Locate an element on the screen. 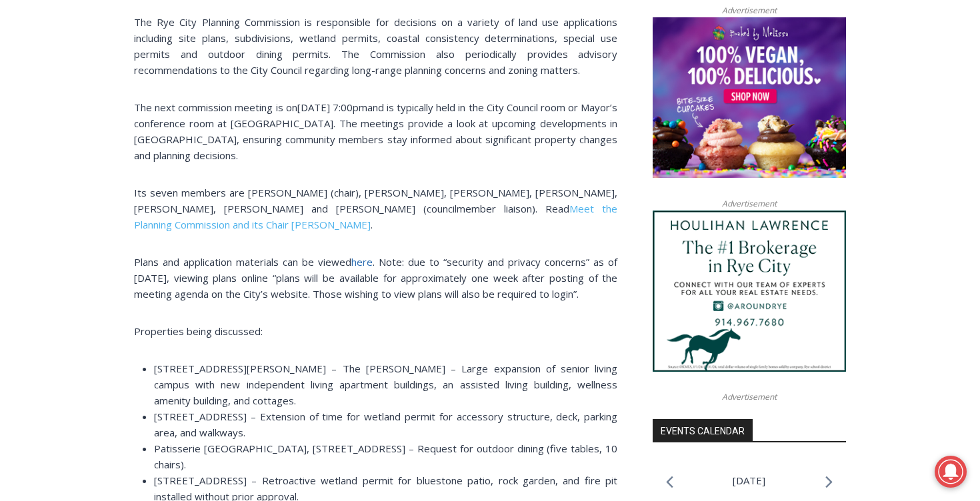 The width and height of the screenshot is (980, 501). a: Next month is located at coordinates (828, 482).